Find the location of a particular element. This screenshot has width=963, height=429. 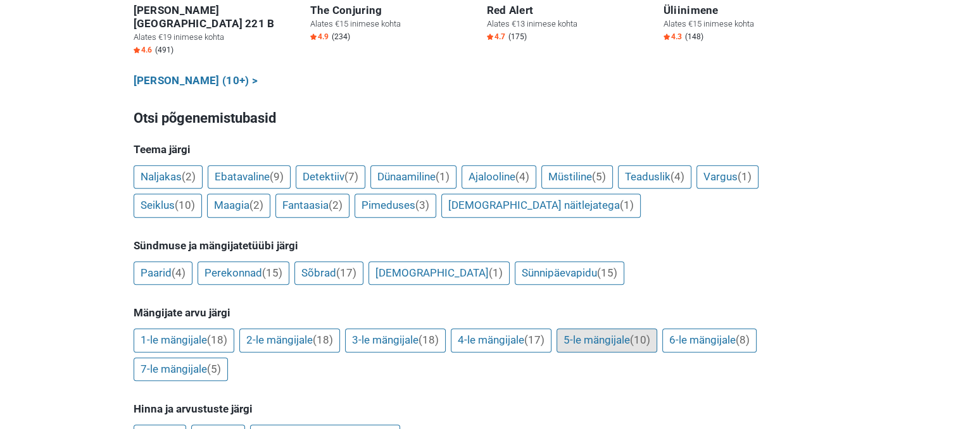

span: 4.9 is located at coordinates (319, 37).